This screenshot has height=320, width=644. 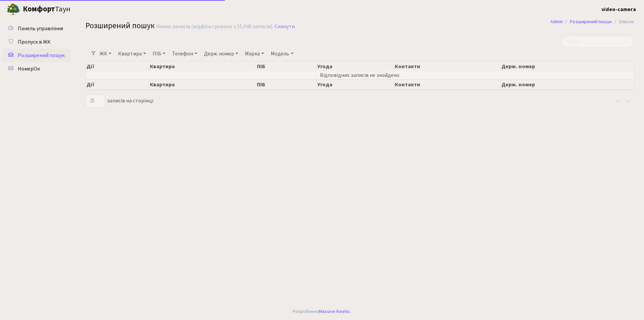 What do you see at coordinates (40, 28) in the screenshot?
I see `span: Панель управління` at bounding box center [40, 28].